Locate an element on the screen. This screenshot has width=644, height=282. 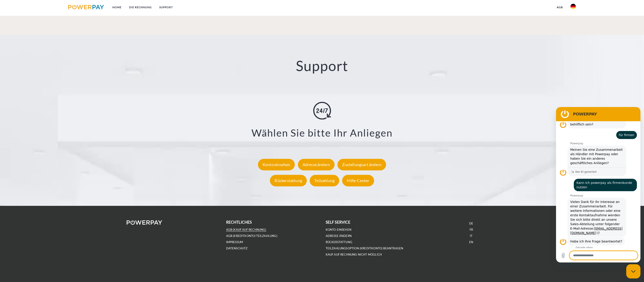
img: de is located at coordinates (573, 6).